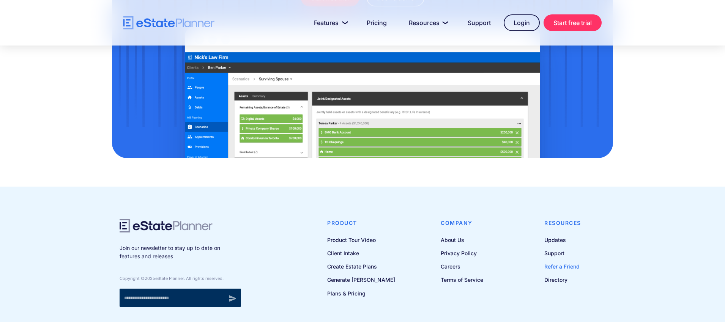  I want to click on a: Terms of Service, so click(462, 280).